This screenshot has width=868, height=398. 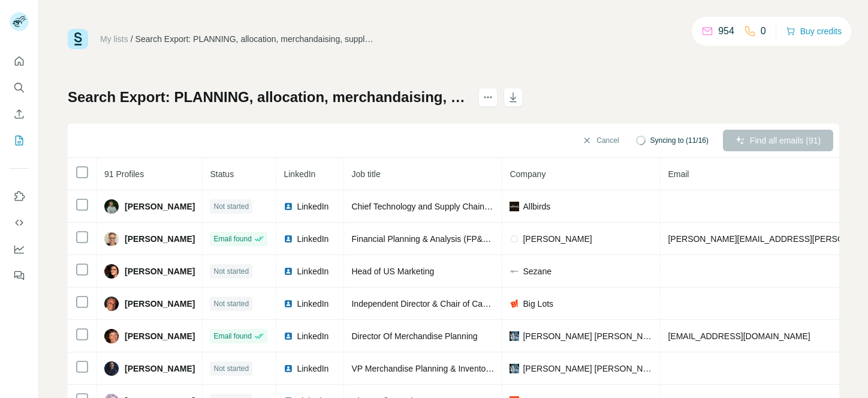 What do you see at coordinates (678, 174) in the screenshot?
I see `span: Email` at bounding box center [678, 174].